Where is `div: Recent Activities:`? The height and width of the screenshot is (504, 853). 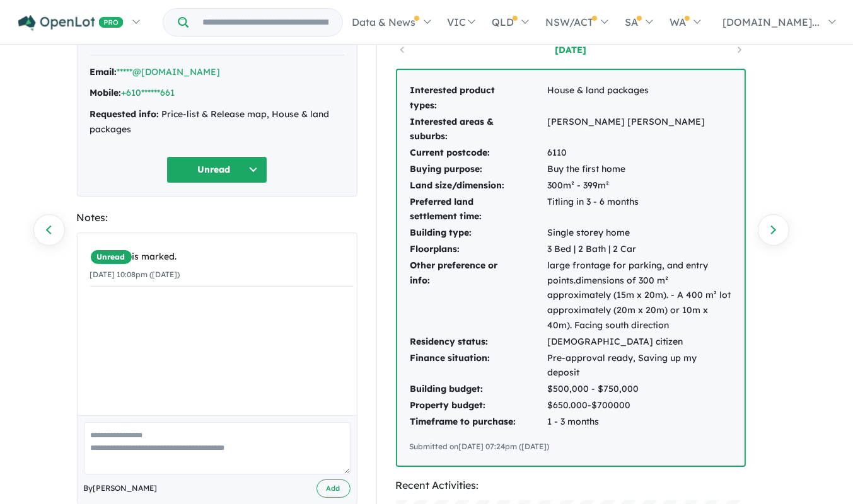 div: Recent Activities: is located at coordinates (570, 485).